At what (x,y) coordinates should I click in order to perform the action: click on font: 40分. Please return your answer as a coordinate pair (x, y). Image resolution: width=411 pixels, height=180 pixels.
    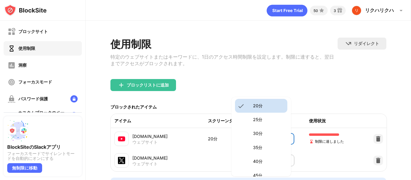
    Looking at the image, I should click on (258, 161).